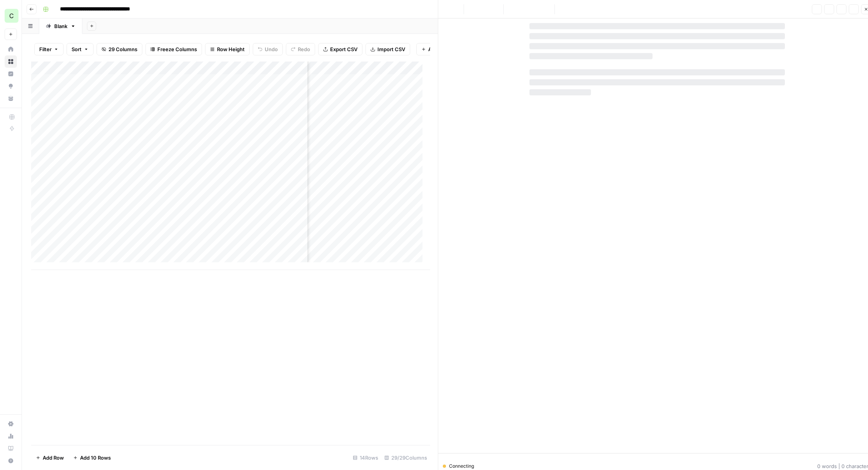  What do you see at coordinates (11, 86) in the screenshot?
I see `a: Opportunities` at bounding box center [11, 86].